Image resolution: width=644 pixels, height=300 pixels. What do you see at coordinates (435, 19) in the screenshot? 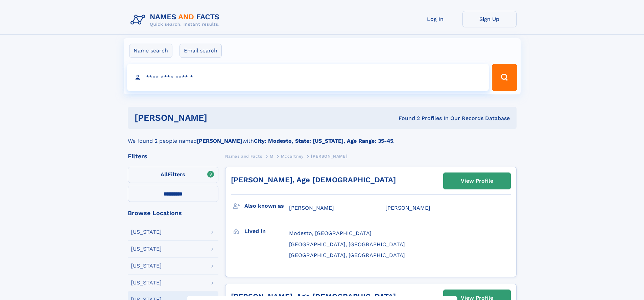
I see `a: Log In` at bounding box center [435, 19].